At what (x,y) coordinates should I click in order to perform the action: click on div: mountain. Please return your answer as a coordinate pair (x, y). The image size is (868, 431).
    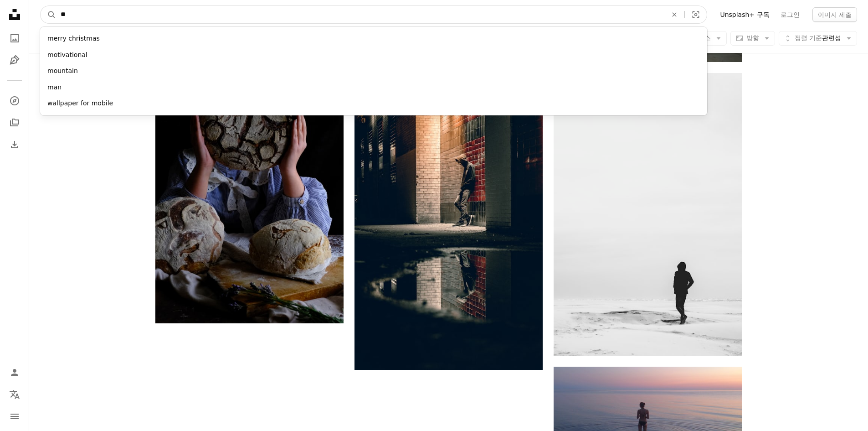
    Looking at the image, I should click on (374, 71).